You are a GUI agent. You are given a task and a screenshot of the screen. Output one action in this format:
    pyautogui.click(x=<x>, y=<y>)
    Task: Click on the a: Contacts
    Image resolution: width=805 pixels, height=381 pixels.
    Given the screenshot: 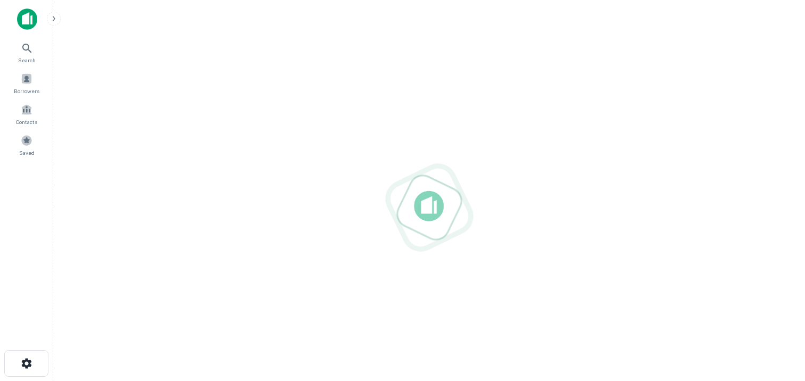 What is the action you would take?
    pyautogui.click(x=27, y=114)
    